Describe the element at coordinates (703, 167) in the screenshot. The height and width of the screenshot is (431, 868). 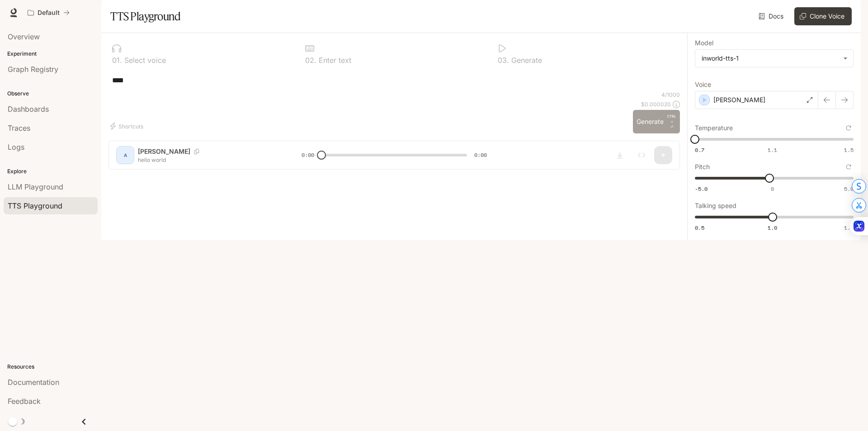
I see `p: Pitch` at that location.